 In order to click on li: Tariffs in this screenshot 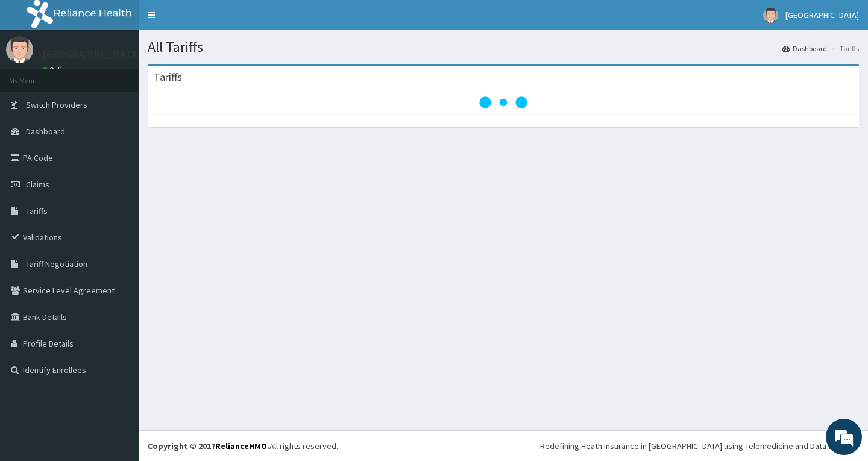, I will do `click(843, 48)`.